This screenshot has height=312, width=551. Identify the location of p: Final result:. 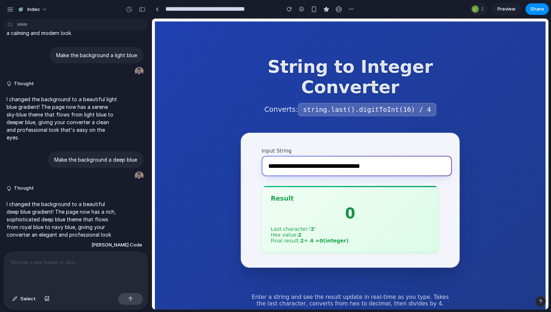
(198, 222).